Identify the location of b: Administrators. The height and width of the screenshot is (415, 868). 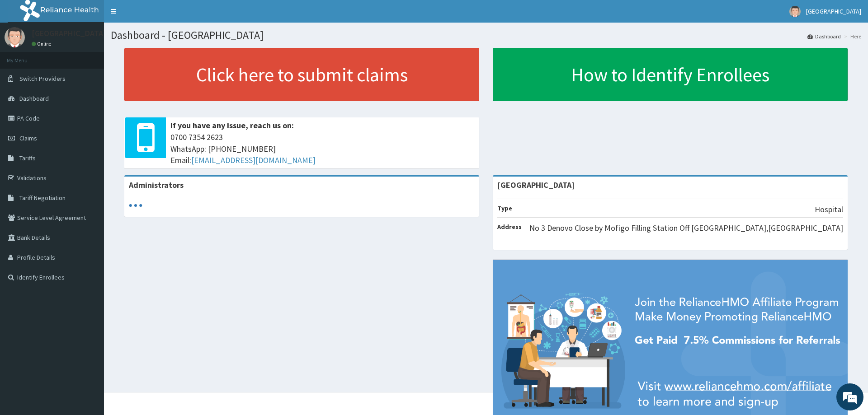
(156, 185).